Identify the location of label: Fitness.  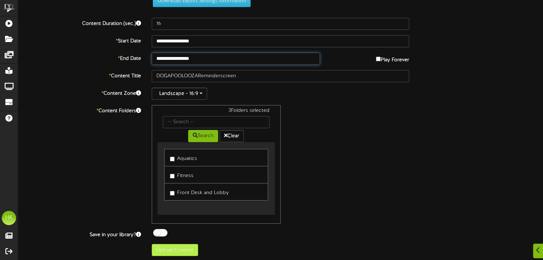
(182, 175).